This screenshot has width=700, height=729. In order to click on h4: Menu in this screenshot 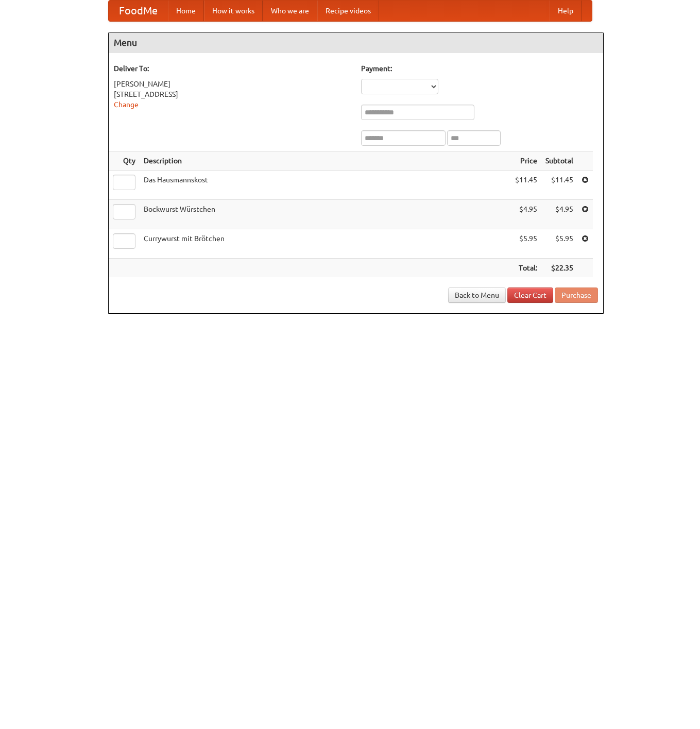, I will do `click(356, 43)`.